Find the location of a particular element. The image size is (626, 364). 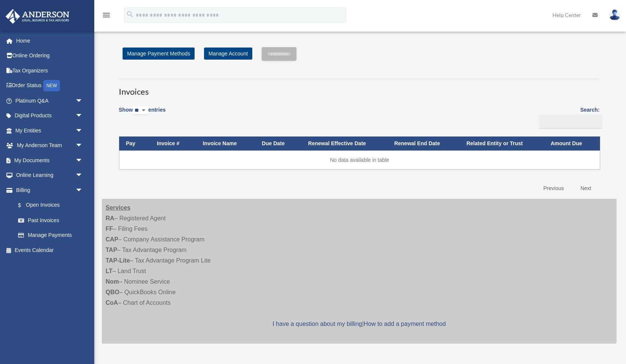

a: Manage Payment Methods is located at coordinates (158, 54).